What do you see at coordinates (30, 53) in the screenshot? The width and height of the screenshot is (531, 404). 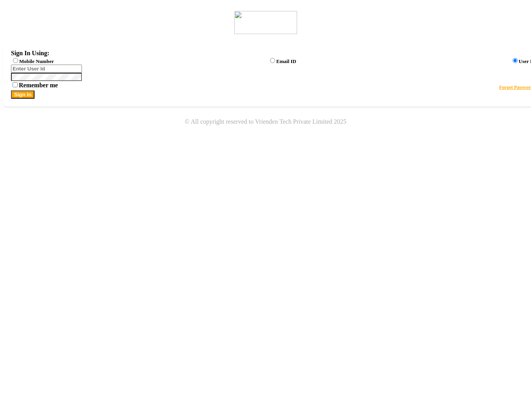 I see `label: Sign In Using:` at bounding box center [30, 53].